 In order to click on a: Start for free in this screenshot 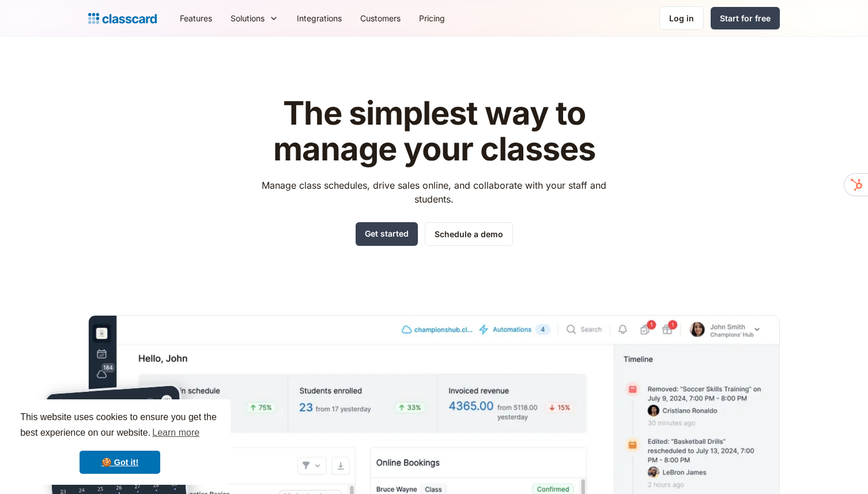, I will do `click(745, 18)`.